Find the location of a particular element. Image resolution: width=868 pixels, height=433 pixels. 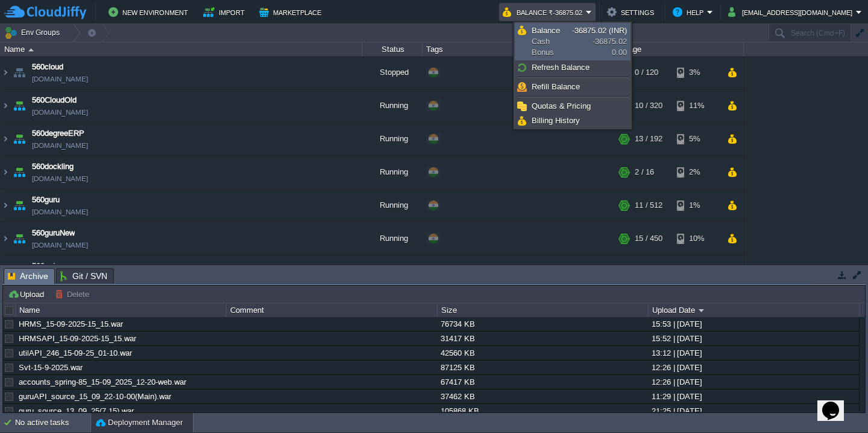

div: 11 / 512 is located at coordinates (649, 205).